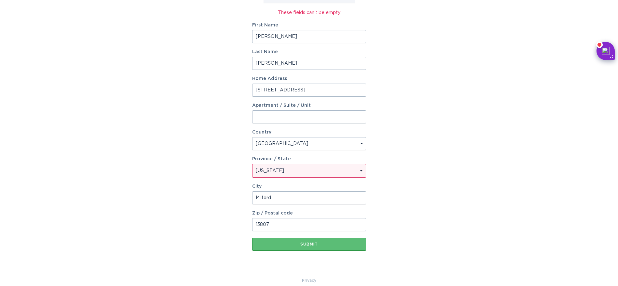  I want to click on button: Submit, so click(309, 244).